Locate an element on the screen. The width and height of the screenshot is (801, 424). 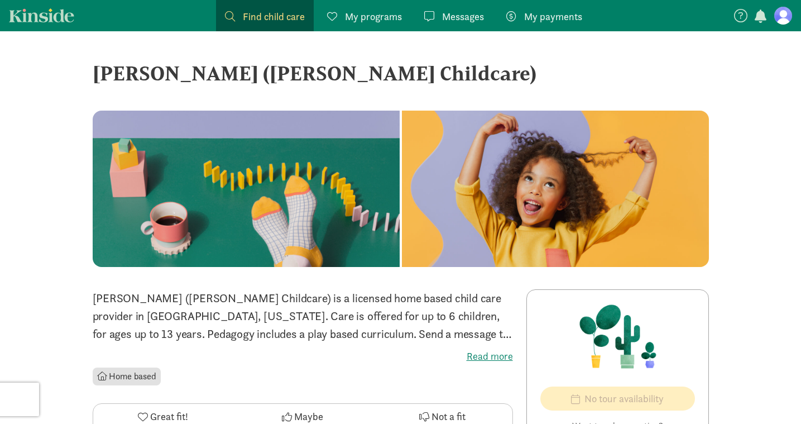
span: Maybe is located at coordinates (309, 416).